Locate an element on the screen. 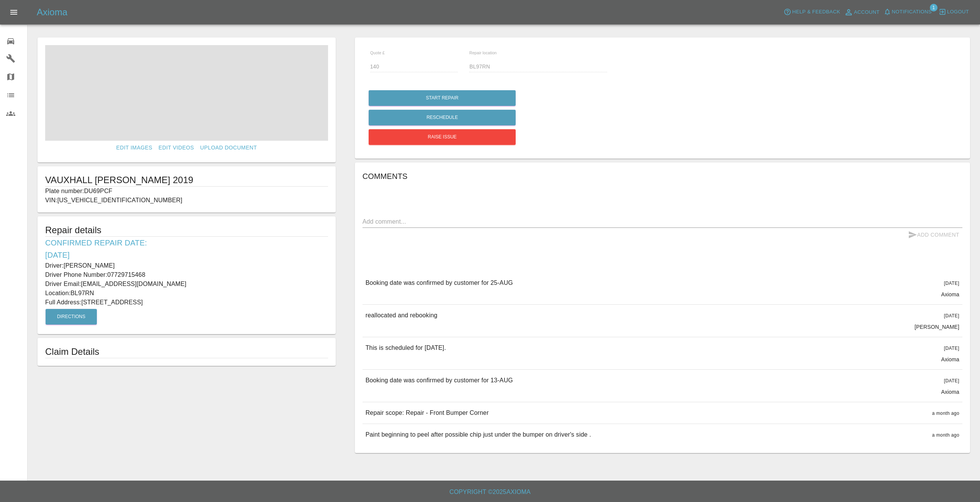 This screenshot has width=980, height=502. h1: Claim Details is located at coordinates (186, 352).